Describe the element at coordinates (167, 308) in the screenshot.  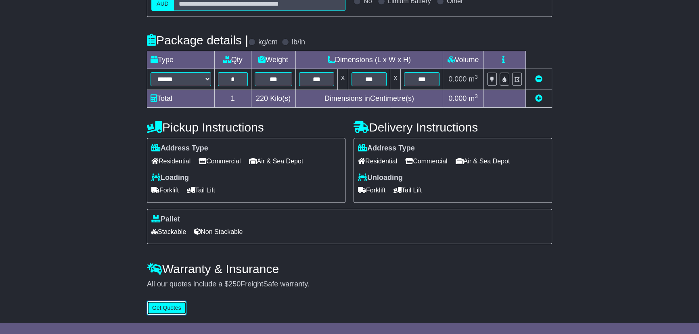
I see `button: Get Quotes` at that location.